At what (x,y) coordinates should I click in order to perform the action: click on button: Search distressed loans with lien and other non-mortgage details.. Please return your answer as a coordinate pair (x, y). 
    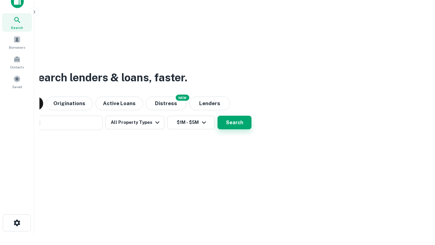
    Looking at the image, I should click on (166, 103).